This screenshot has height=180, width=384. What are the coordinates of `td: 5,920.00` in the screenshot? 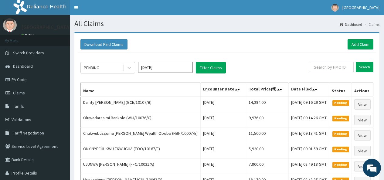 It's located at (267, 151).